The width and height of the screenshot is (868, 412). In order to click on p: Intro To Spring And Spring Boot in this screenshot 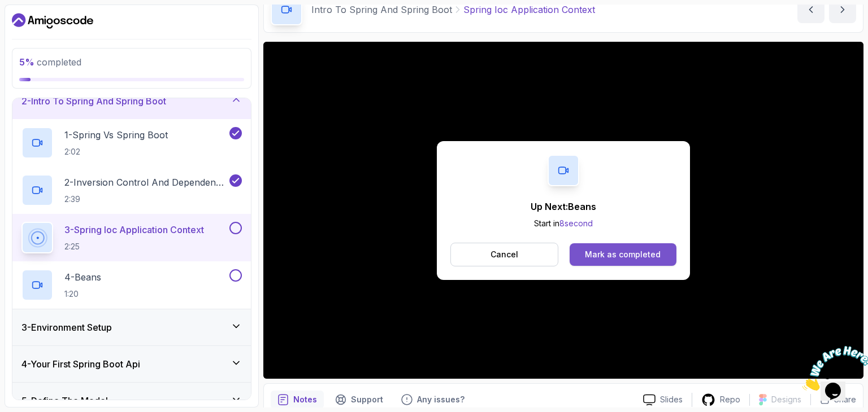, I will do `click(381, 10)`.